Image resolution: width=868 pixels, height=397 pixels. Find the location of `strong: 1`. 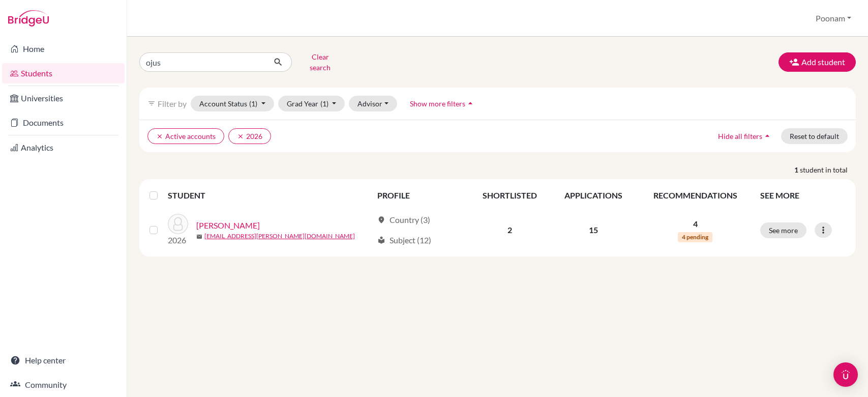

strong: 1 is located at coordinates (798, 169).